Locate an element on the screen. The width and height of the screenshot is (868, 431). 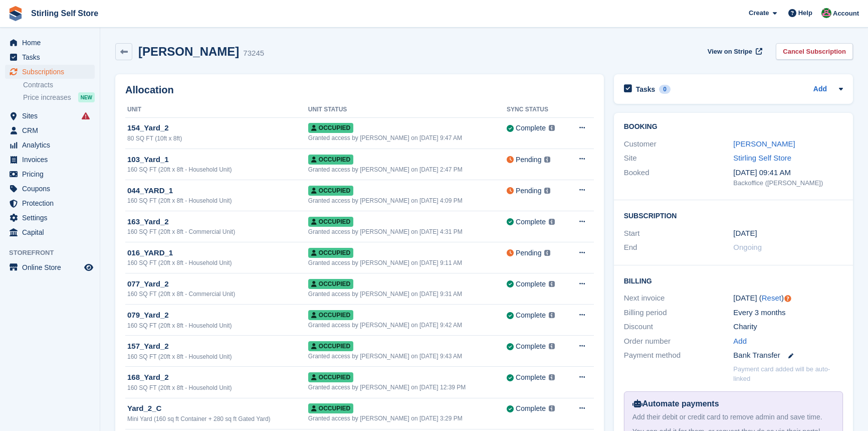
div: Next invoice is located at coordinates (679, 298).